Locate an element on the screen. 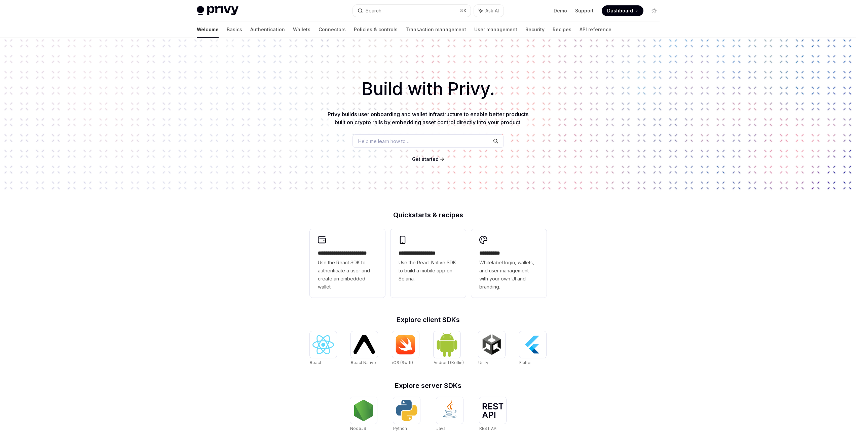 This screenshot has height=443, width=856. a: ReactReact is located at coordinates (323, 349).